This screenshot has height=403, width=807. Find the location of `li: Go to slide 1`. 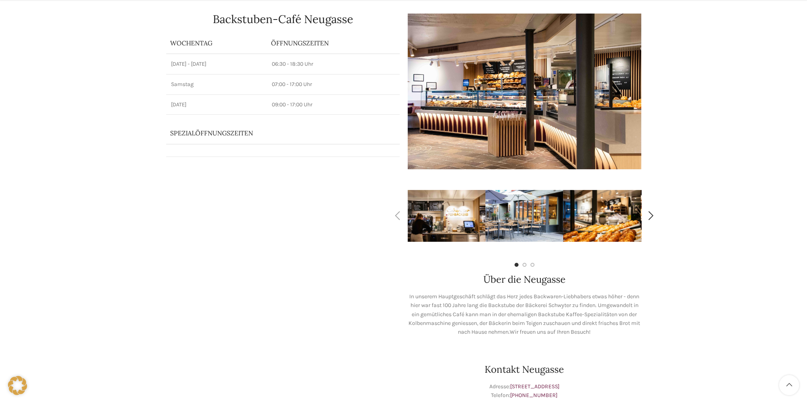

li: Go to slide 1 is located at coordinates (516, 265).